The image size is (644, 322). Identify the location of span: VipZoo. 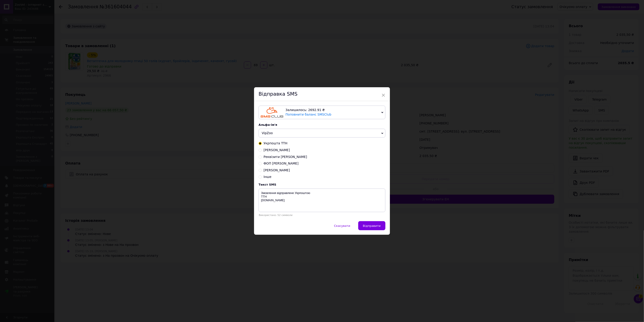
(267, 133).